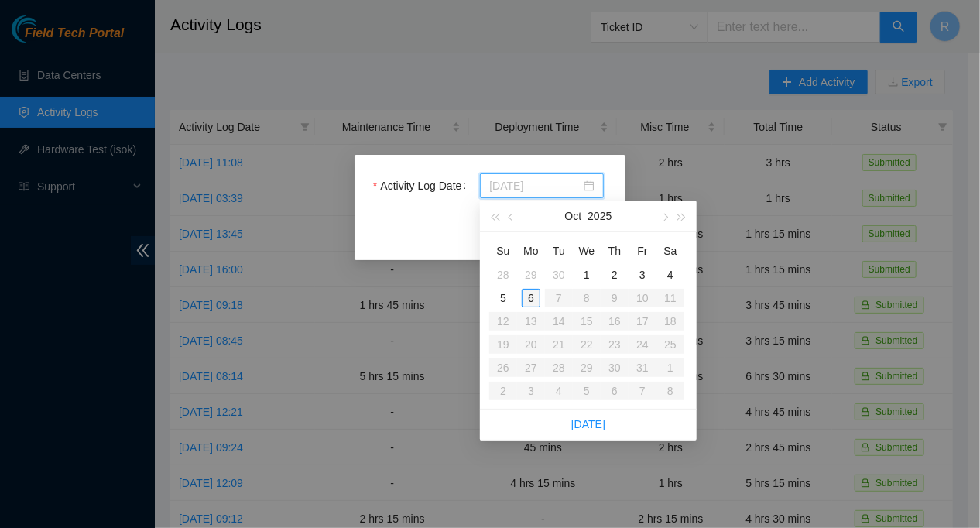  What do you see at coordinates (531, 298) in the screenshot?
I see `td: 2025-10-06` at bounding box center [531, 298].